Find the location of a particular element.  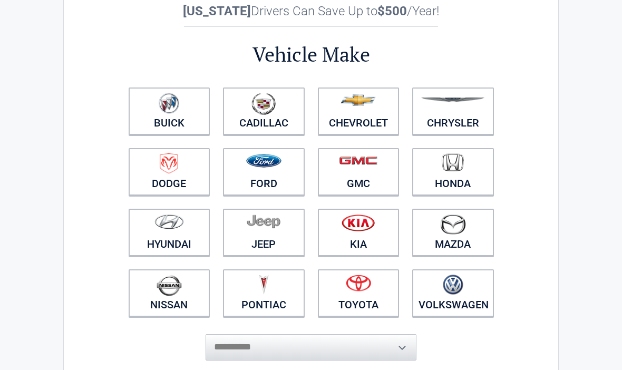

a: Hyundai is located at coordinates (169, 233).